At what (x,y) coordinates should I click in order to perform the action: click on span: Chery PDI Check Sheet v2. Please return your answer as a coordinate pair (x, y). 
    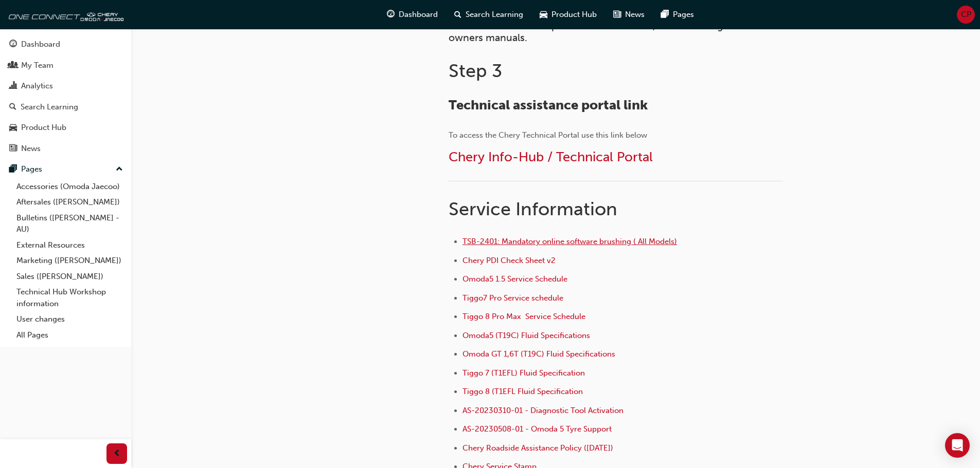
    Looking at the image, I should click on (509, 261).